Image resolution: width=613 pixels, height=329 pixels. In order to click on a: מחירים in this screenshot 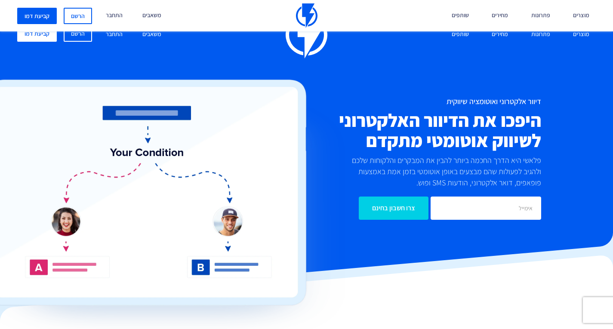, I will do `click(500, 34)`.